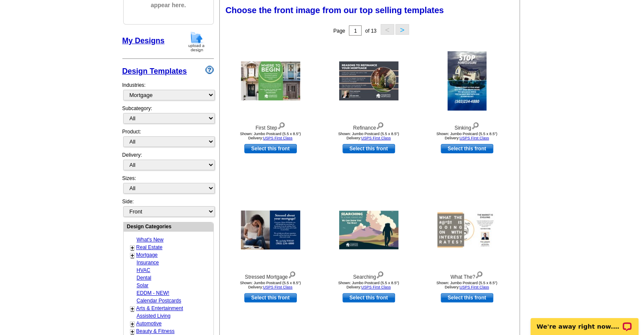 This screenshot has height=335, width=644. I want to click on div: Side:, so click(168, 207).